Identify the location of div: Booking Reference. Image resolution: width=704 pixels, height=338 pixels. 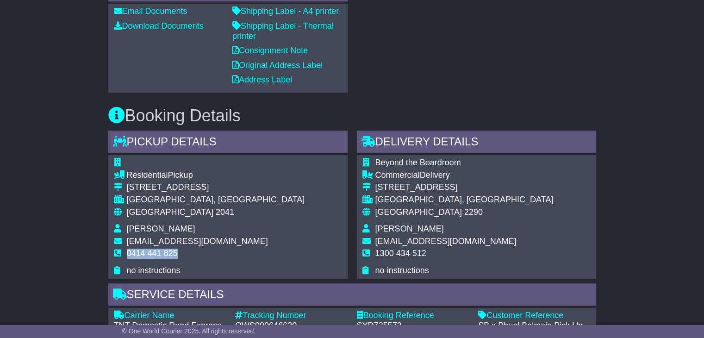
(413, 316).